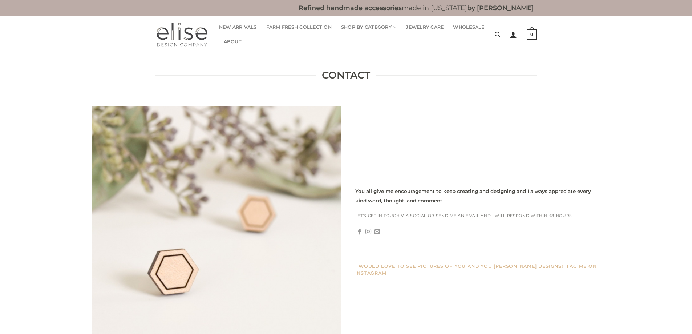 This screenshot has width=692, height=334. I want to click on span: Let’s get in touch via social or send me an email and I will respond within 48 hours, so click(464, 215).